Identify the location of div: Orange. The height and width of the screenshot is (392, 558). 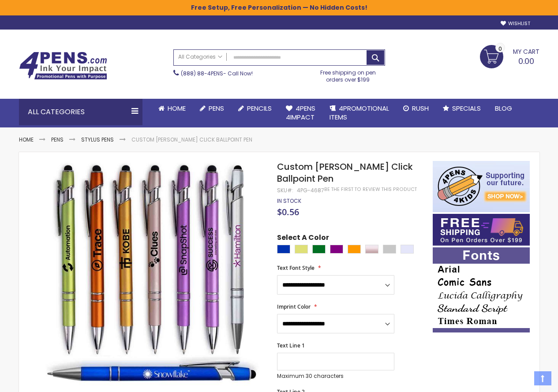
(354, 249).